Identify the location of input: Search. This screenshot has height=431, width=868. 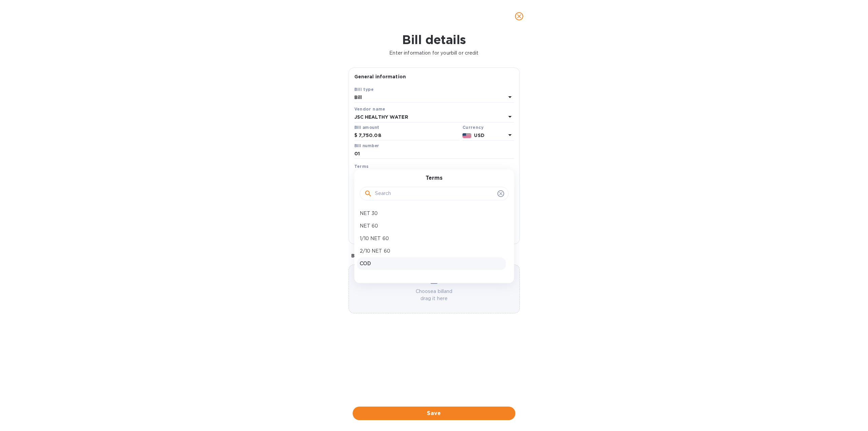
(435, 194).